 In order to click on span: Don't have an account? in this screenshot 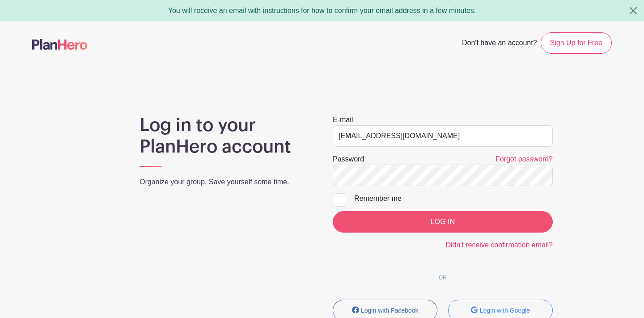, I will do `click(500, 44)`.